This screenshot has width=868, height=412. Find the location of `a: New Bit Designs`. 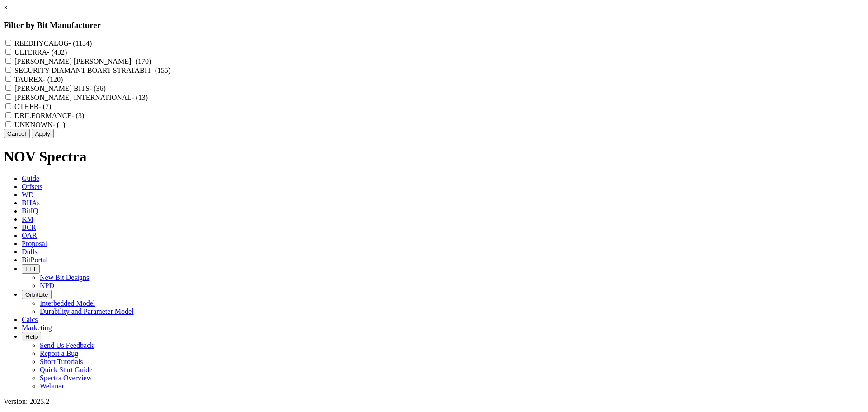

a: New Bit Designs is located at coordinates (64, 277).